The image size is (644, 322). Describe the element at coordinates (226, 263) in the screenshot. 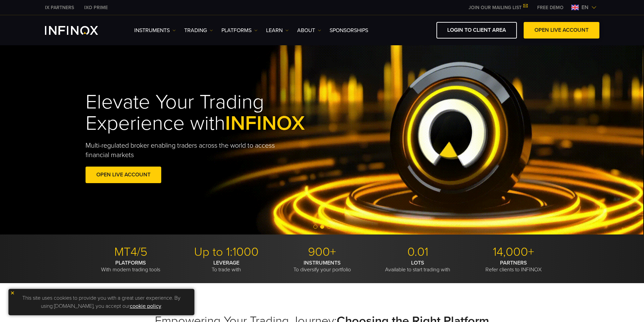

I see `strong: LEVERAGE` at that location.